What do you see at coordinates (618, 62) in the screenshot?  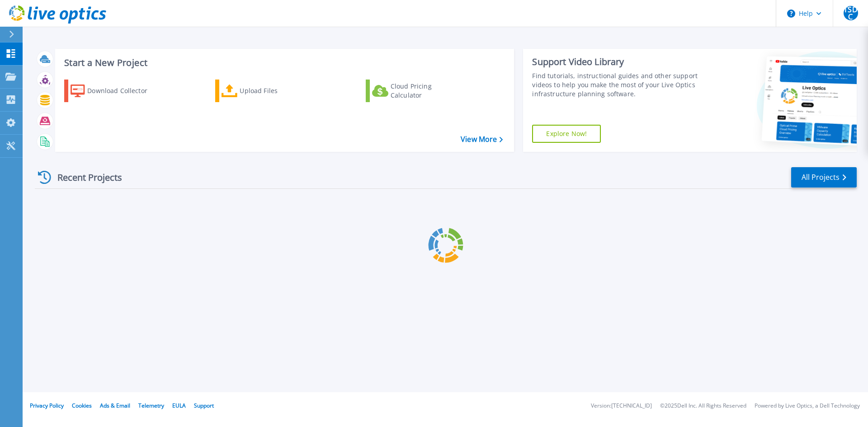 I see `div: Support Video Library` at bounding box center [618, 62].